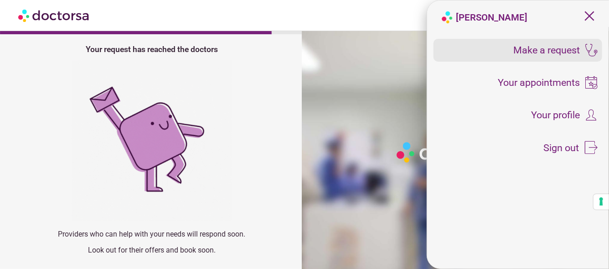  Describe the element at coordinates (152, 234) in the screenshot. I see `p: Providers who can help with your needs will respond soon.` at that location.